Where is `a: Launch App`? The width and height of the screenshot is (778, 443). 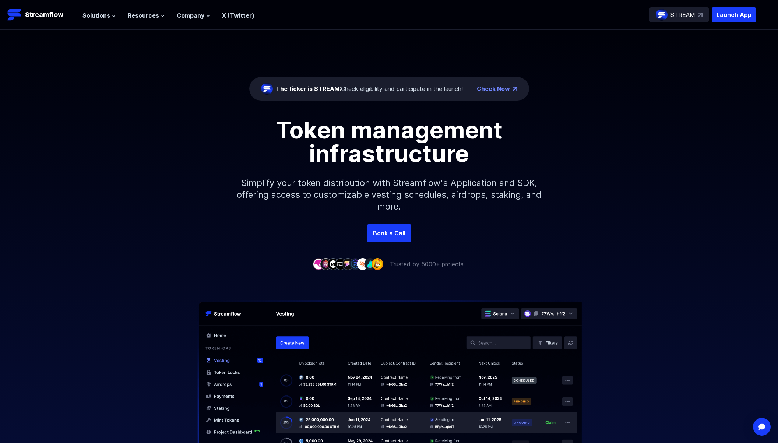
a: Launch App is located at coordinates (734, 15).